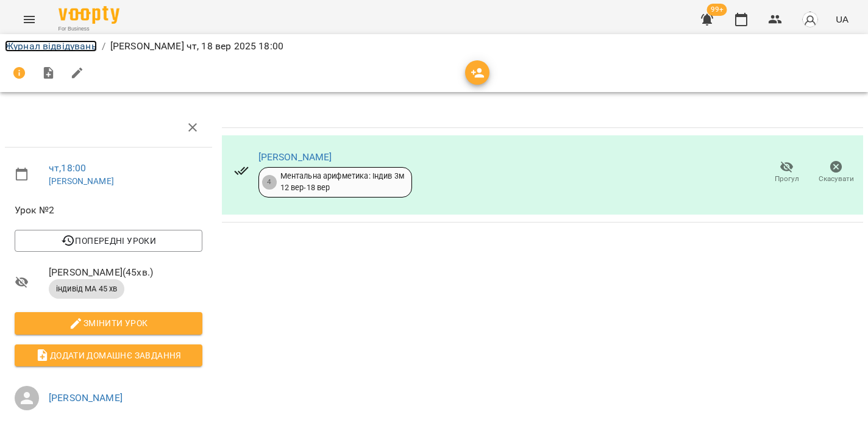  What do you see at coordinates (841, 19) in the screenshot?
I see `span: UA` at bounding box center [841, 19].